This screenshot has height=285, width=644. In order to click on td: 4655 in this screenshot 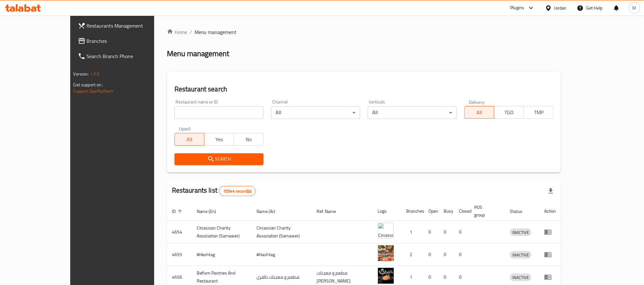, I will do `click(179, 255)`.